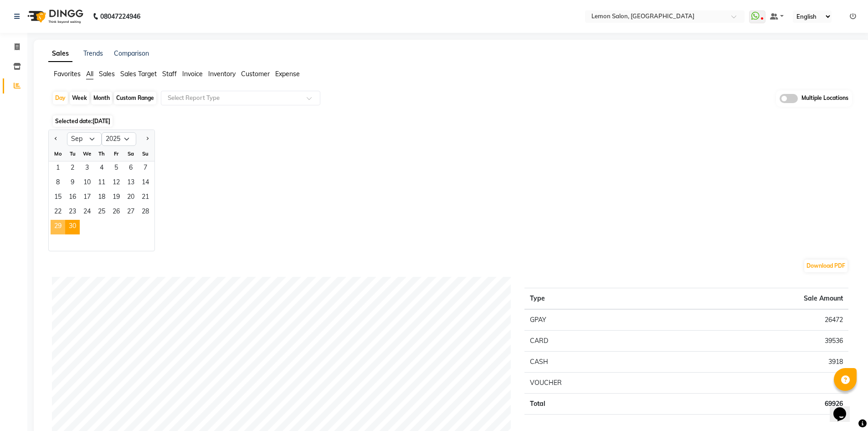  I want to click on span: 26, so click(116, 212).